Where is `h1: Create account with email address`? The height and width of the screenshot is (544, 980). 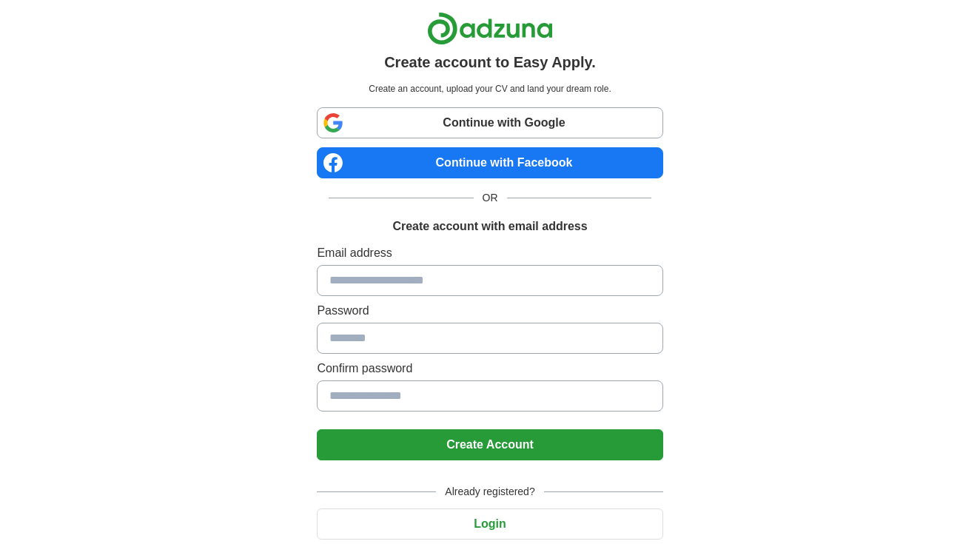
h1: Create account with email address is located at coordinates (489, 226).